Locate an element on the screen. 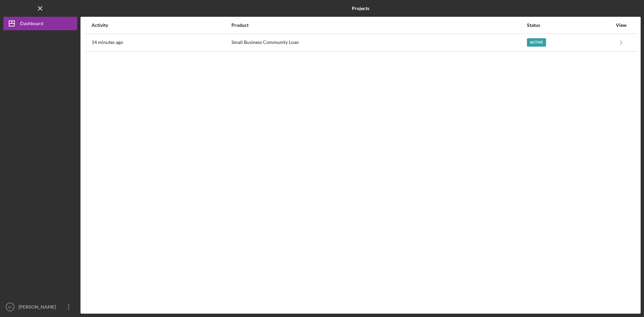  a: Dashboard is located at coordinates (40, 24).